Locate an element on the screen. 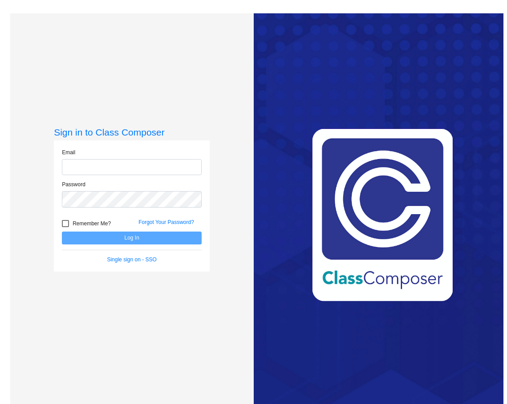 Image resolution: width=507 pixels, height=404 pixels. label: Password is located at coordinates (73, 185).